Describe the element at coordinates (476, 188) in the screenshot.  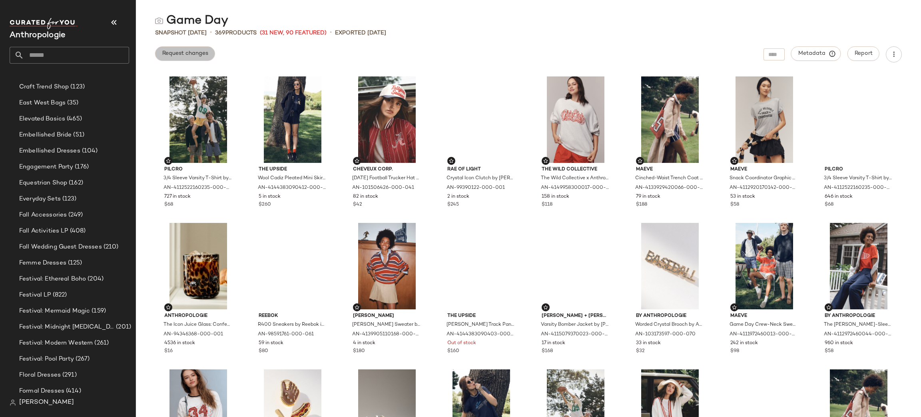
I see `span: AN-99390122-000-001` at that location.